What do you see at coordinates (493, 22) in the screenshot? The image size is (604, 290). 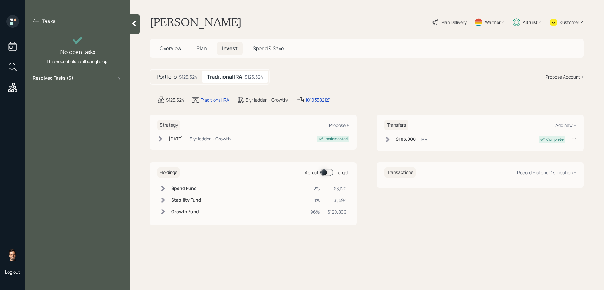 I see `div: Warmer` at bounding box center [493, 22].